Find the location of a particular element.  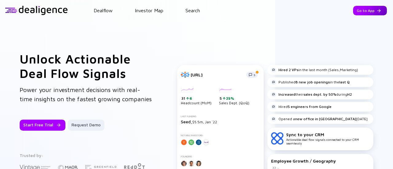

div: their during is located at coordinates (311, 94).